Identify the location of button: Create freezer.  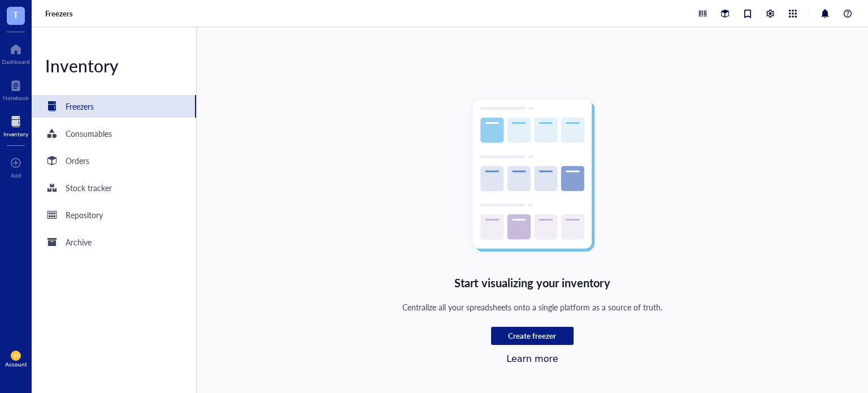
(532, 336).